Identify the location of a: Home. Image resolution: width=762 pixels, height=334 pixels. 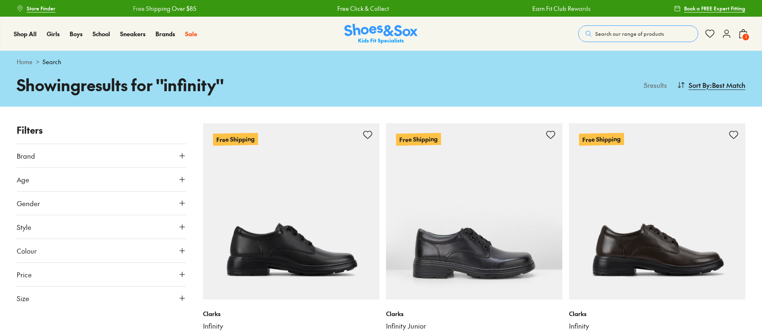
(25, 62).